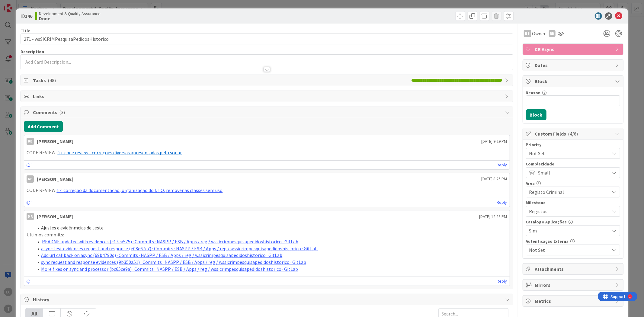 The width and height of the screenshot is (644, 317). Describe the element at coordinates (573, 202) in the screenshot. I see `div: Milestone` at that location.